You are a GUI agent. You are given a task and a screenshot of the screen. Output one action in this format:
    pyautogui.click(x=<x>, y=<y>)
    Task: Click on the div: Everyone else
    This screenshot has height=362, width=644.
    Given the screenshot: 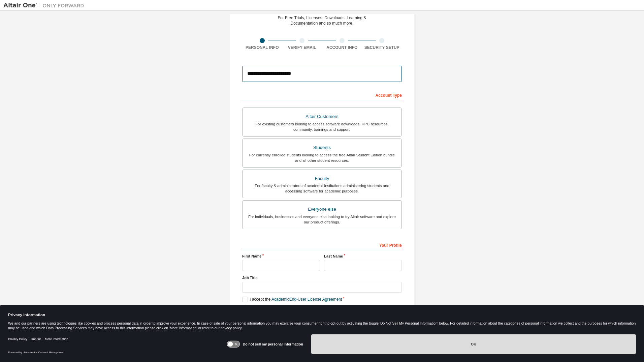 What is the action you would take?
    pyautogui.click(x=322, y=209)
    